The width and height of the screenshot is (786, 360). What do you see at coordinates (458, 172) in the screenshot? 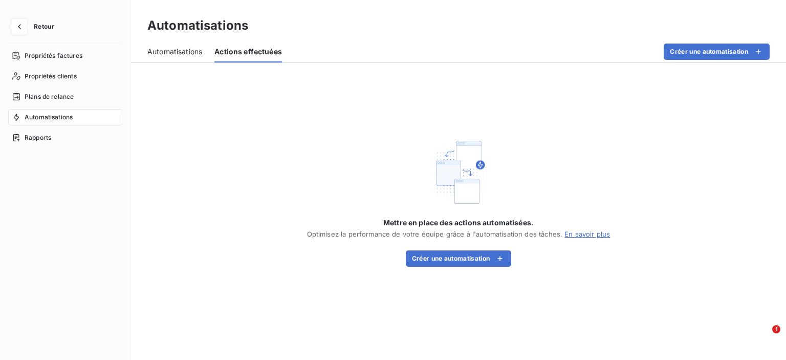
I see `img: Empty state` at bounding box center [458, 172].